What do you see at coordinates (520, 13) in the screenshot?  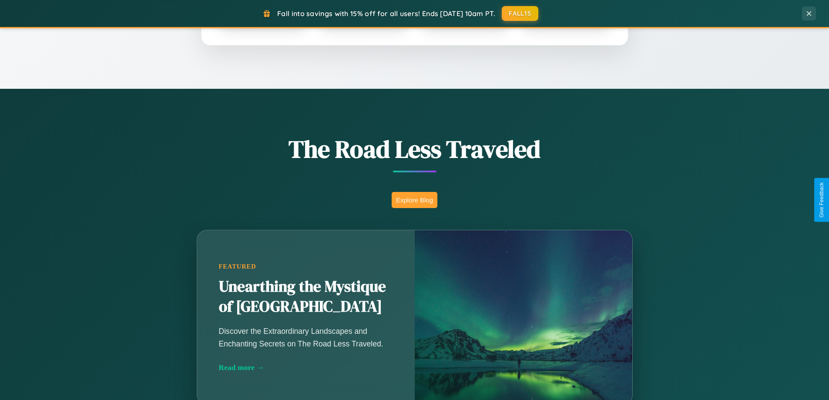 I see `button: FALL15` at bounding box center [520, 13].